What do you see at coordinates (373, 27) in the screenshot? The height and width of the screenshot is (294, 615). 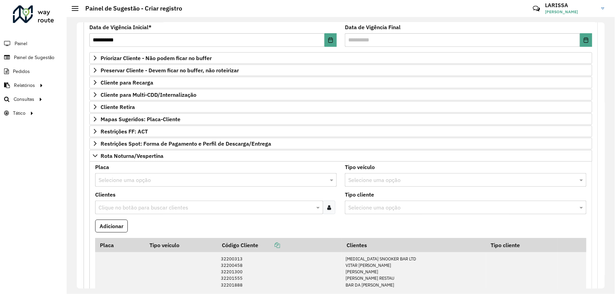 I see `label: Data de Vigência Final` at bounding box center [373, 27].